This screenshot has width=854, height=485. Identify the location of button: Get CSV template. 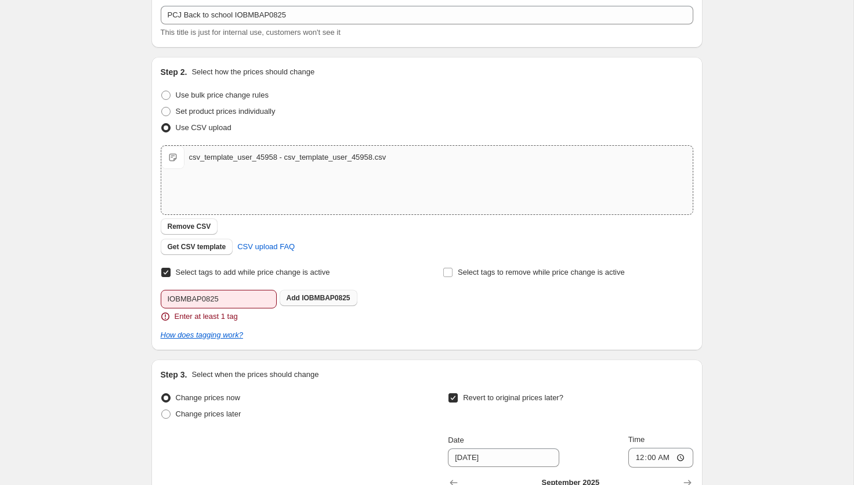
(197, 247).